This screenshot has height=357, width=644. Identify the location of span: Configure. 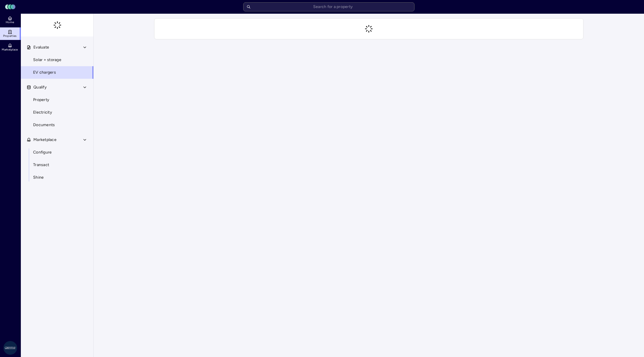
(42, 153).